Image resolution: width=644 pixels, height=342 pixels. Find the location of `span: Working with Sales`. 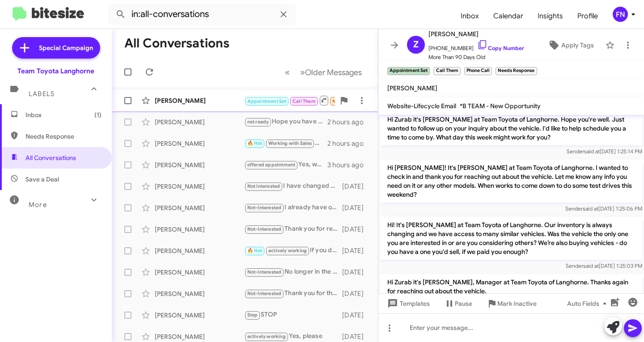

span: Working with Sales is located at coordinates (290, 143).